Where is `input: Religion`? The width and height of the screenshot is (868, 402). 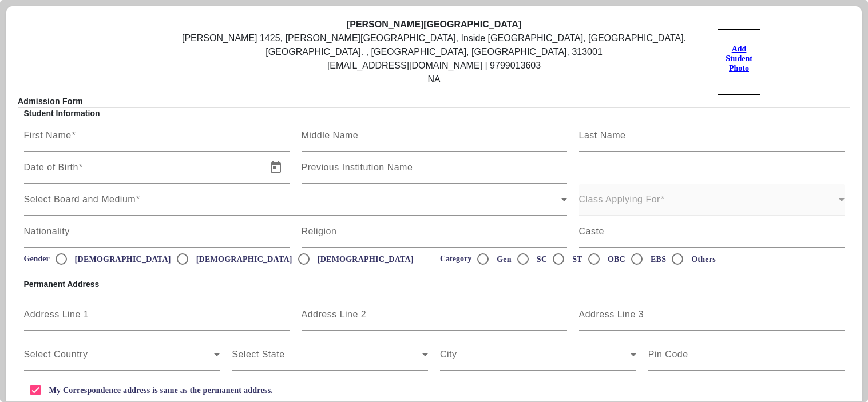
input: Religion is located at coordinates (434, 236).